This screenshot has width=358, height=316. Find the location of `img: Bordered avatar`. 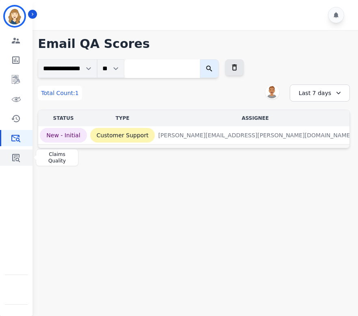

img: Bordered avatar is located at coordinates (15, 16).